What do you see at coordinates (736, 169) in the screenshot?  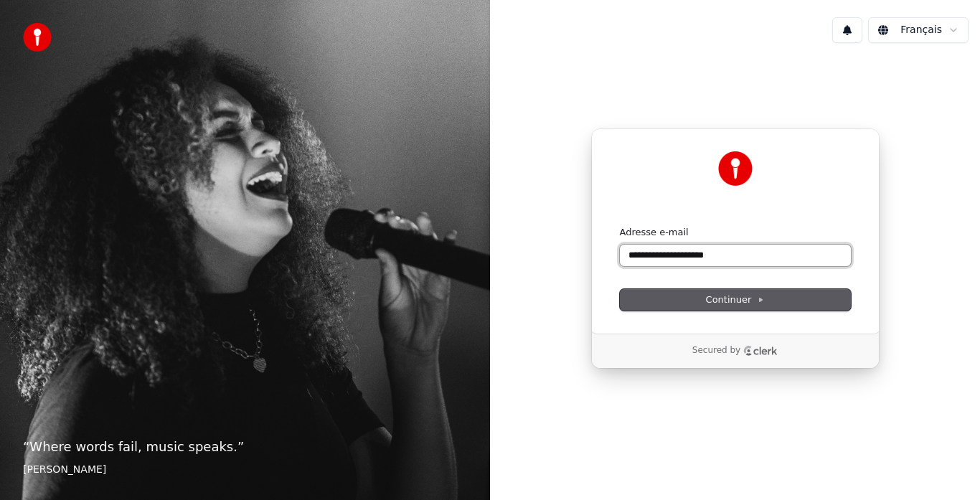 I see `img: Youka` at bounding box center [736, 169].